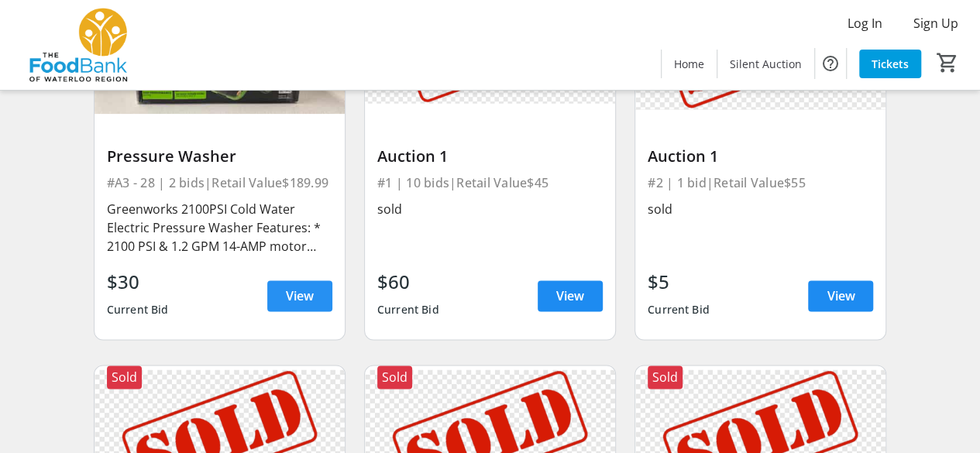 The width and height of the screenshot is (980, 453). I want to click on a: Silent Auction, so click(766, 64).